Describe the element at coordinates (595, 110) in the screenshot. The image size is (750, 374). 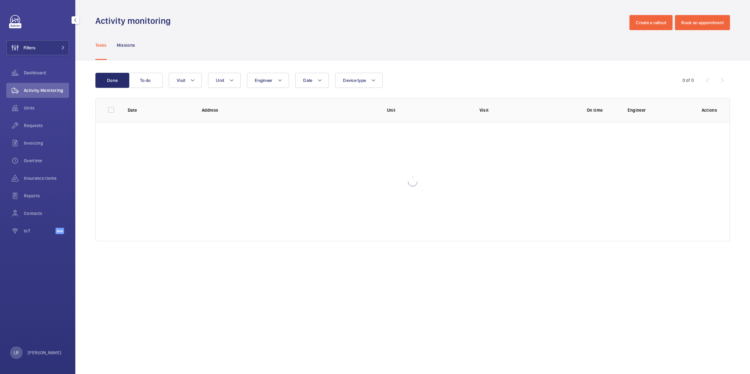
I see `p: On time` at that location.